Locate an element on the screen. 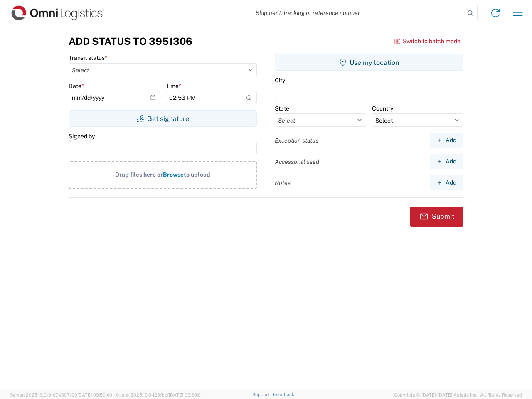 This screenshot has width=532, height=399. a: Support is located at coordinates (262, 395).